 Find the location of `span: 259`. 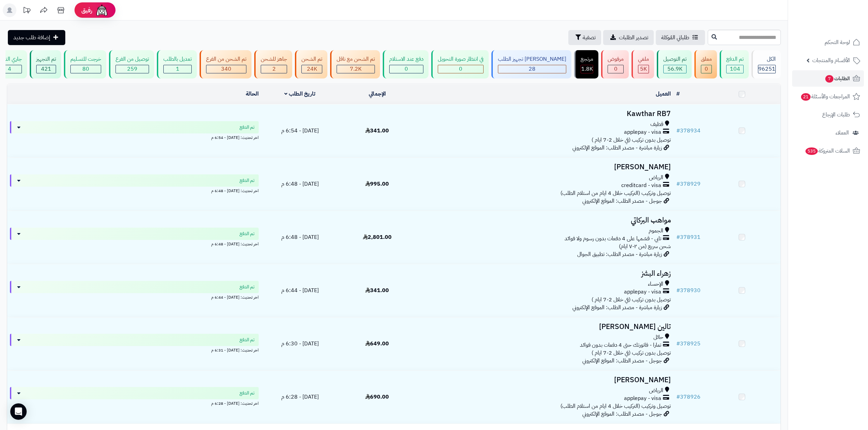

span: 259 is located at coordinates (132, 69).